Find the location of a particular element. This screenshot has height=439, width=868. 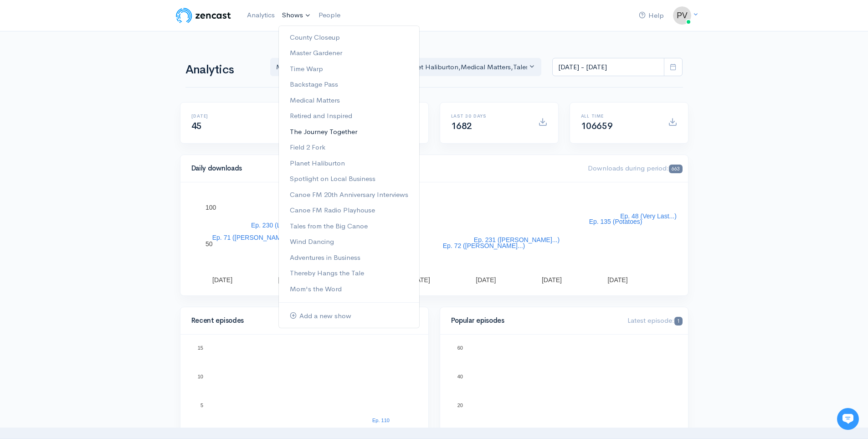

a: County Closeup is located at coordinates (349, 37).